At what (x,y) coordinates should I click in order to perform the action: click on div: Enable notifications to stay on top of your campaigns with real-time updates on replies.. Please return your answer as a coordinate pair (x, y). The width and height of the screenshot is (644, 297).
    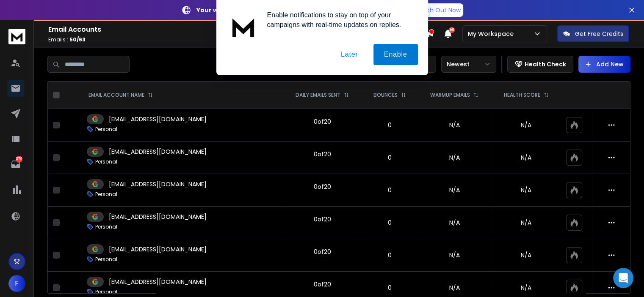
    Looking at the image, I should click on (339, 20).